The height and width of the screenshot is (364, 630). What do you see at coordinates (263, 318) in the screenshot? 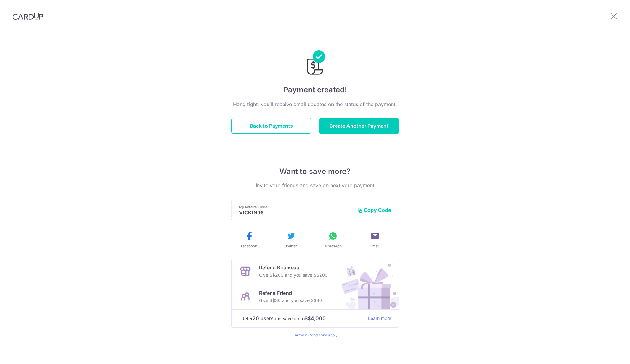
I see `strong: 20 users` at bounding box center [263, 318].